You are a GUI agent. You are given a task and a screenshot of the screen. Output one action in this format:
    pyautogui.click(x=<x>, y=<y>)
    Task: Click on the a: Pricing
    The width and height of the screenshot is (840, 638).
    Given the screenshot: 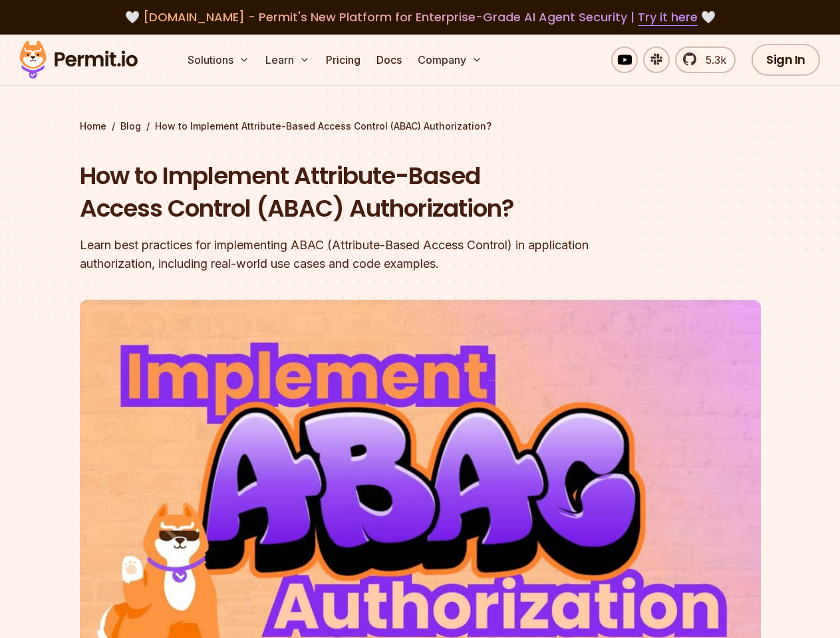 What is the action you would take?
    pyautogui.click(x=343, y=60)
    